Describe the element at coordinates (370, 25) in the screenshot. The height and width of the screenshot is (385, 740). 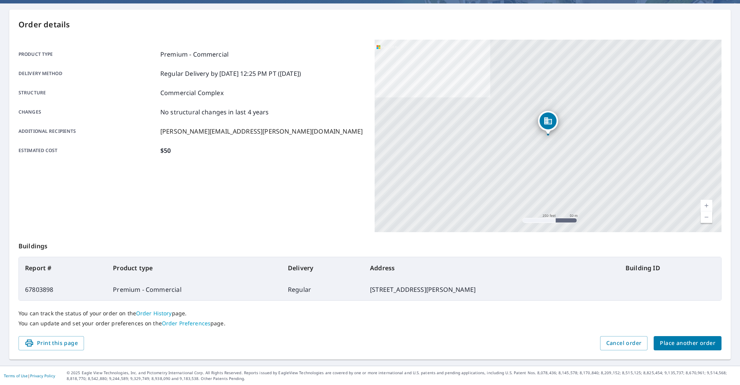
I see `p: Order details` at that location.